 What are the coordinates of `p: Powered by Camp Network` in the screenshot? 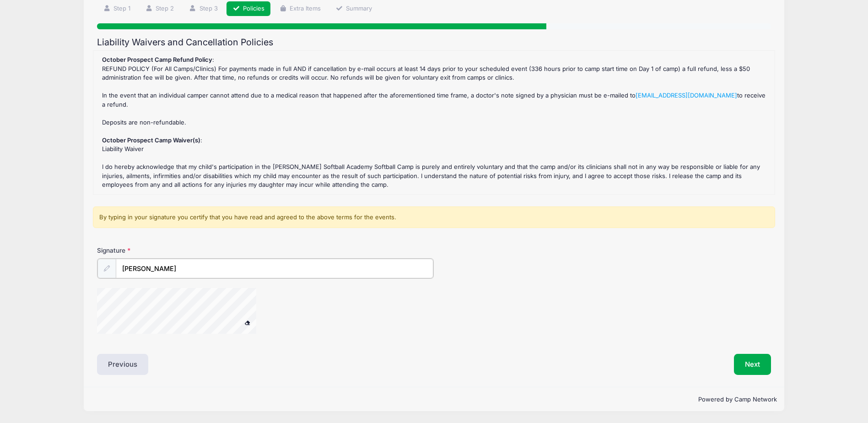 It's located at (434, 400).